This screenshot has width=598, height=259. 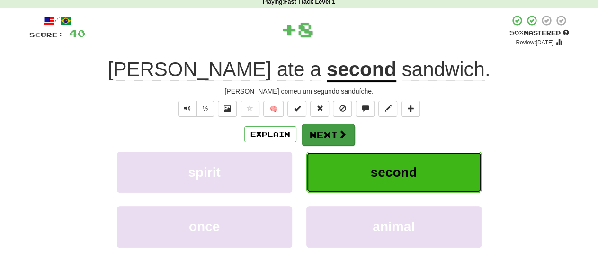 I want to click on button: Edit sentence (alt+d), so click(x=388, y=109).